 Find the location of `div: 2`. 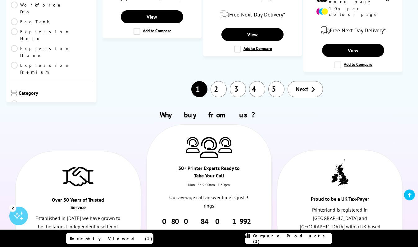

div: 2 is located at coordinates (13, 208).